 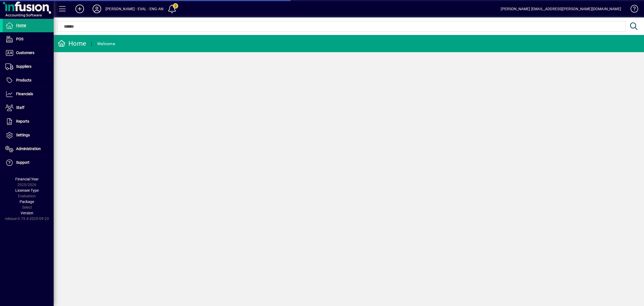 I want to click on span: Licensee Type, so click(x=27, y=190).